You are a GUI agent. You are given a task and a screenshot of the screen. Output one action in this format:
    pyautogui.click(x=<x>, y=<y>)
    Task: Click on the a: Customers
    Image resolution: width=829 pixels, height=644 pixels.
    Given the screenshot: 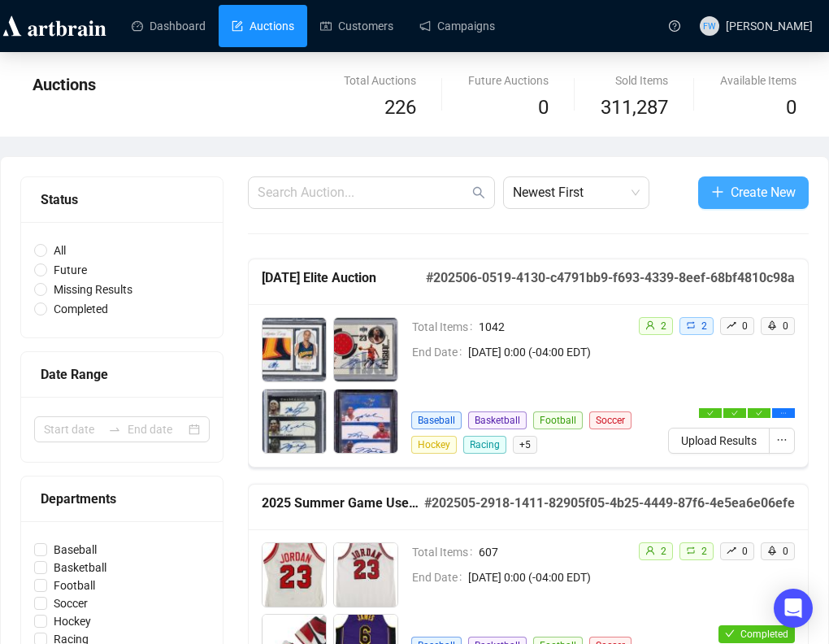 What is the action you would take?
    pyautogui.click(x=357, y=26)
    